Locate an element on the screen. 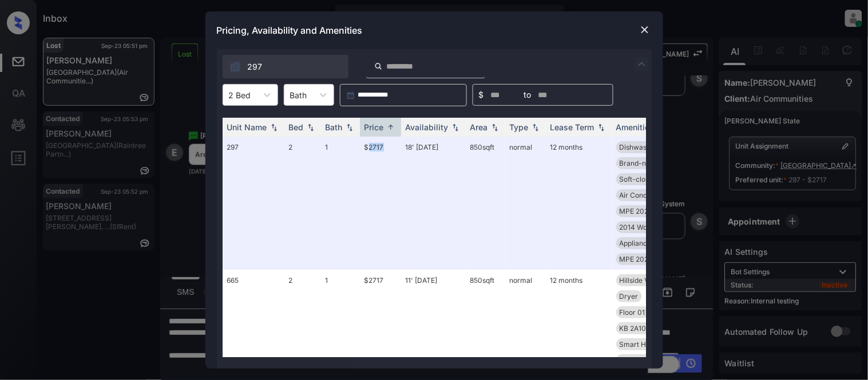 The image size is (868, 380). span: Dishwasher is located at coordinates (639, 147).